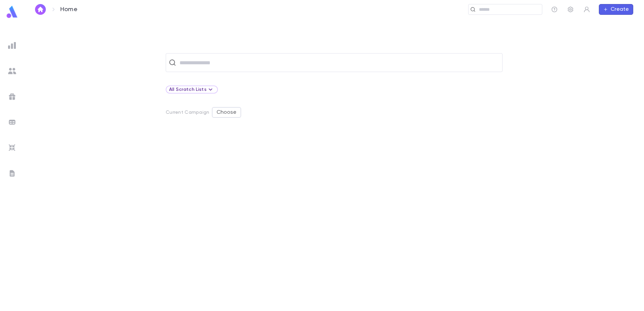 The width and height of the screenshot is (644, 311). Describe the element at coordinates (12, 122) in the screenshot. I see `img: batches_grey.339ca447c9d9533ef1741baa751efc33.svg` at that location.